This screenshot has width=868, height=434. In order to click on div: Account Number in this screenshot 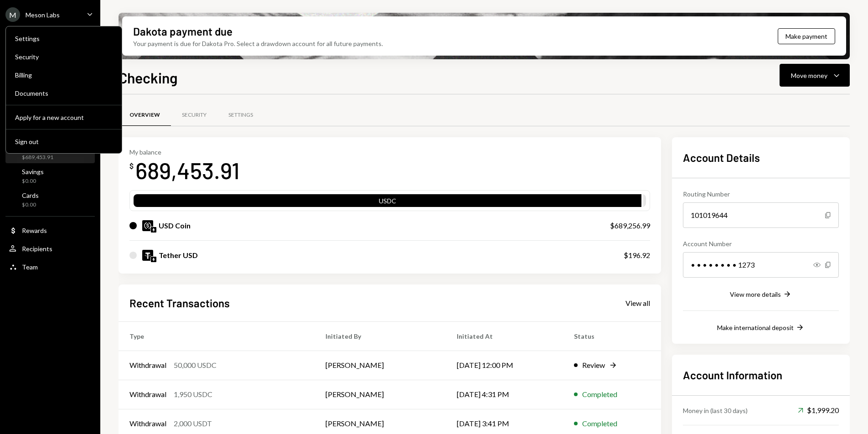, I will do `click(761, 243)`.